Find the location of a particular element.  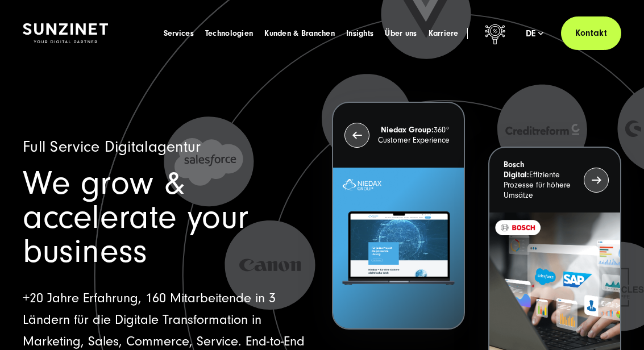

strong: Bosch Digital: is located at coordinates (516, 170).